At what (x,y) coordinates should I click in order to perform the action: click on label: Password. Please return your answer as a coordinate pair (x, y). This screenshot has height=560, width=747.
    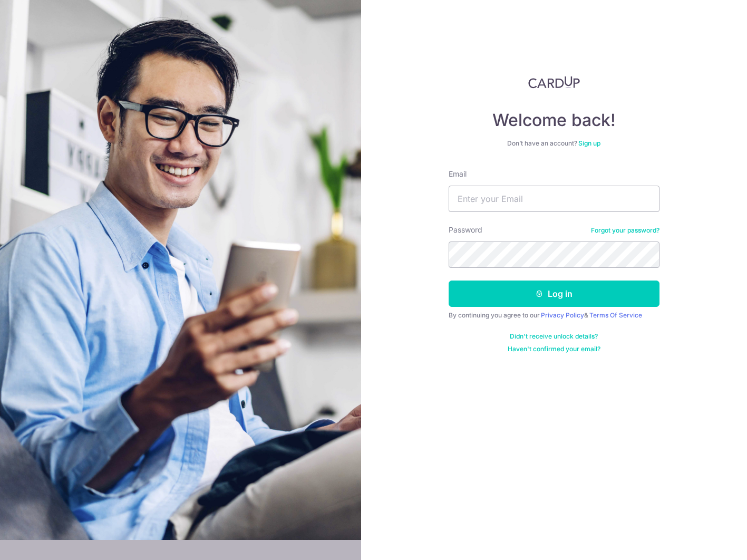
    Looking at the image, I should click on (466, 230).